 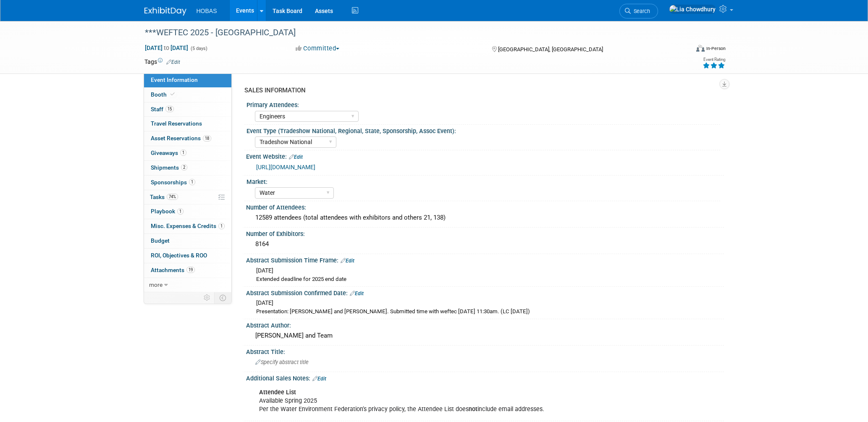 What do you see at coordinates (485, 233) in the screenshot?
I see `div: Number of Exhibitors:` at bounding box center [485, 233].